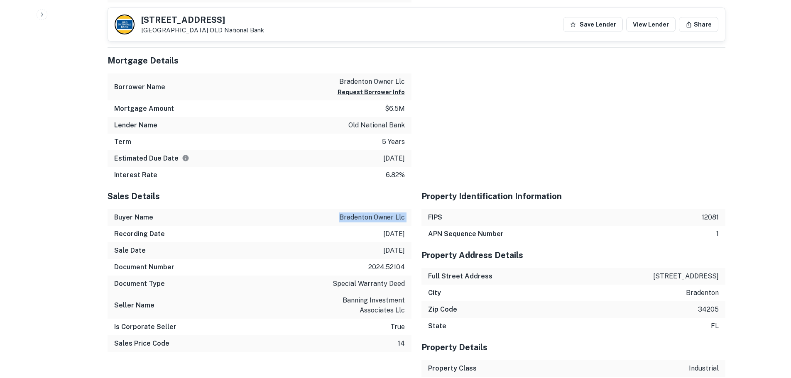 The height and width of the screenshot is (378, 791). I want to click on h6: Estimated Due Date, so click(152, 159).